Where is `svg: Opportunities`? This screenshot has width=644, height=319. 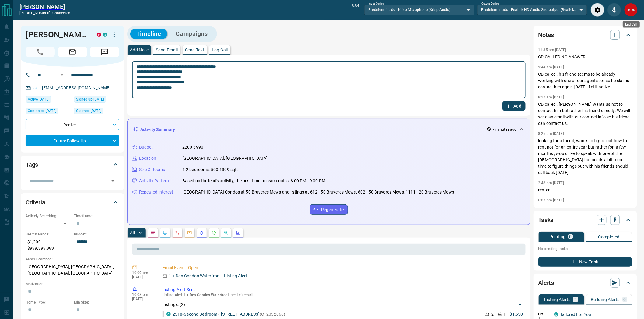
svg: Opportunities is located at coordinates (226, 233).